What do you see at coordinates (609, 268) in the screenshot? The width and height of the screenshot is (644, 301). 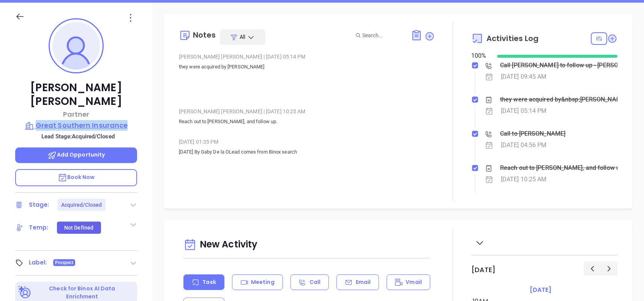 I see `button: Next day` at bounding box center [609, 268].